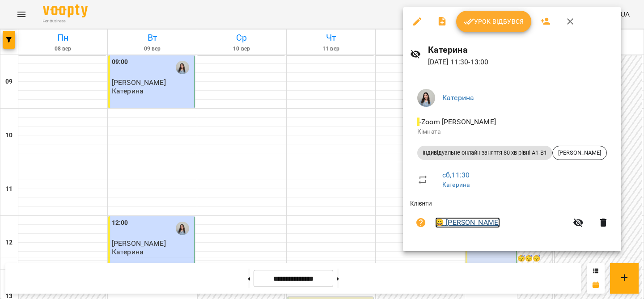 The height and width of the screenshot is (299, 644). Describe the element at coordinates (494, 21) in the screenshot. I see `button: Урок відбувся` at that location.